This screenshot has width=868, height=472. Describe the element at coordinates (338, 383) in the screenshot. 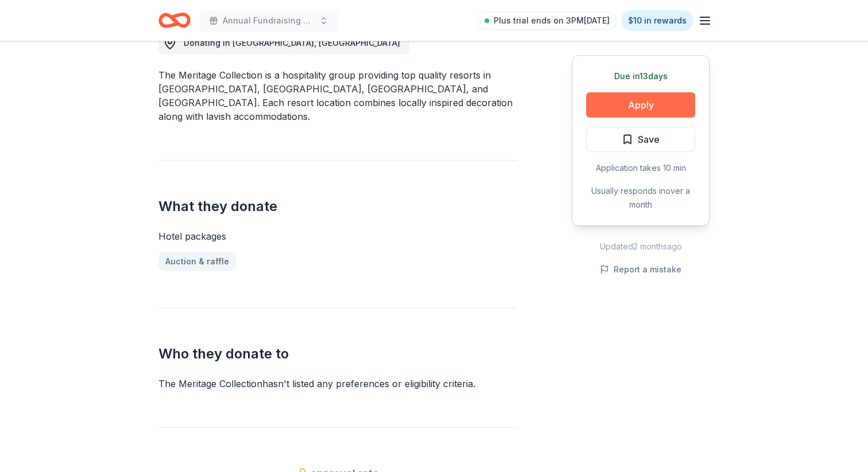

I see `div: The Meritage Collection hasn ' t listed any preferences or eligibility criteria.` at that location.